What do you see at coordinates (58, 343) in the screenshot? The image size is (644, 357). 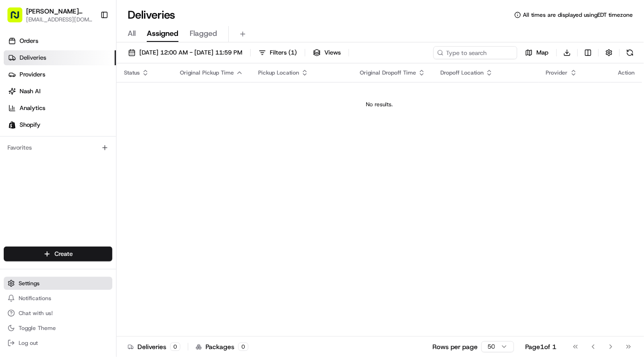 I see `button: Log out` at bounding box center [58, 343].